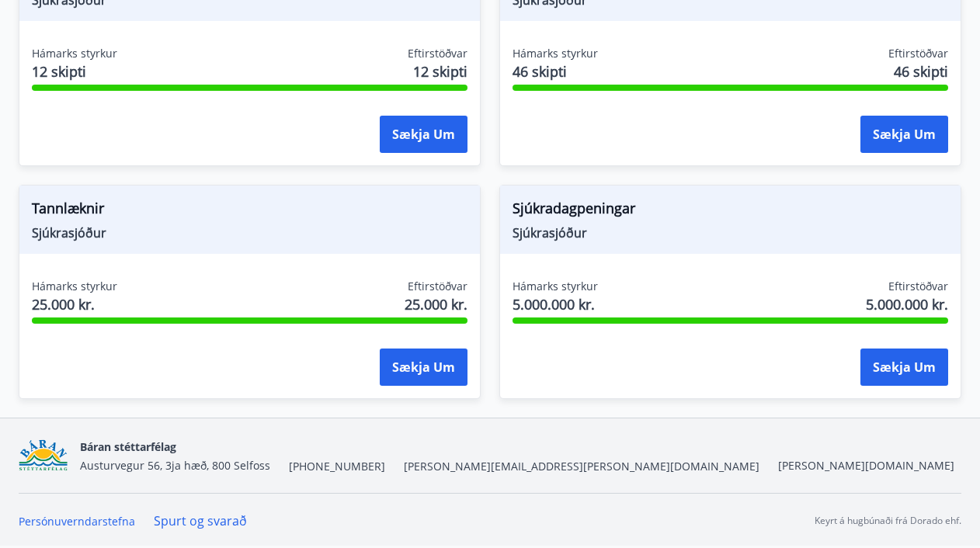 The image size is (980, 548). What do you see at coordinates (250, 211) in the screenshot?
I see `span: Tannlæknir` at bounding box center [250, 211].